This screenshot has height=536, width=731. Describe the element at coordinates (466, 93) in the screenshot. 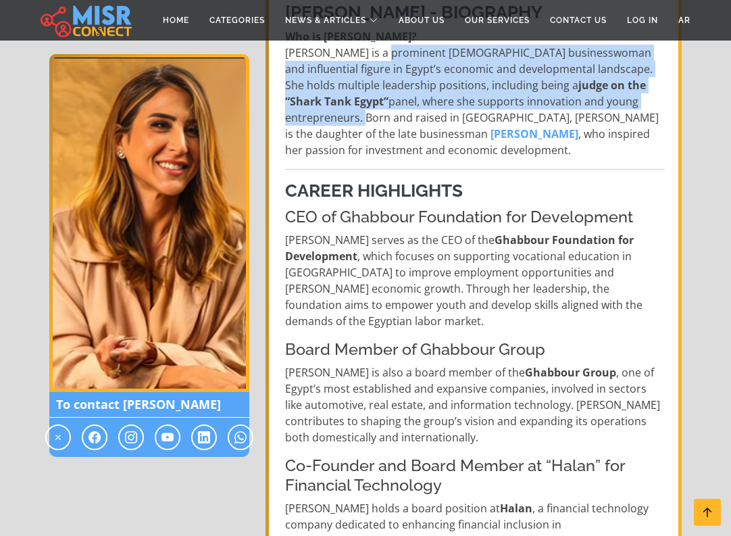

I see `strong: judge on the “Shark Tank Egypt”` at that location.